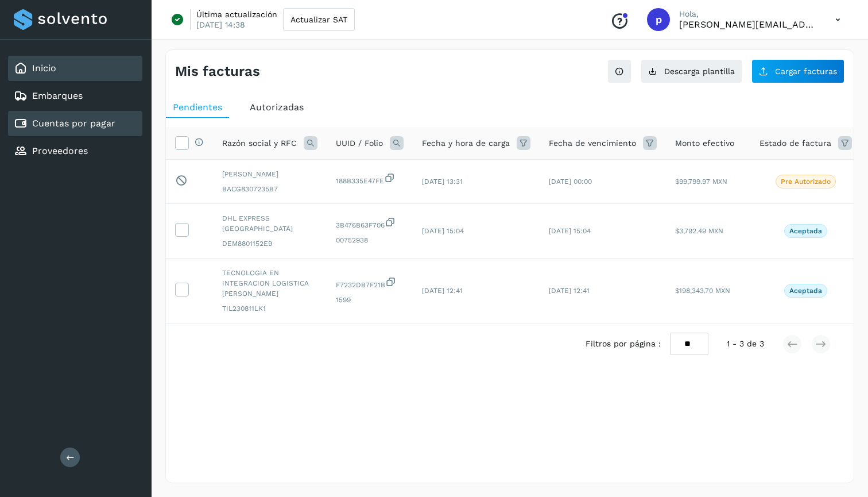  What do you see at coordinates (359, 143) in the screenshot?
I see `span: UUID / Folio` at bounding box center [359, 143].